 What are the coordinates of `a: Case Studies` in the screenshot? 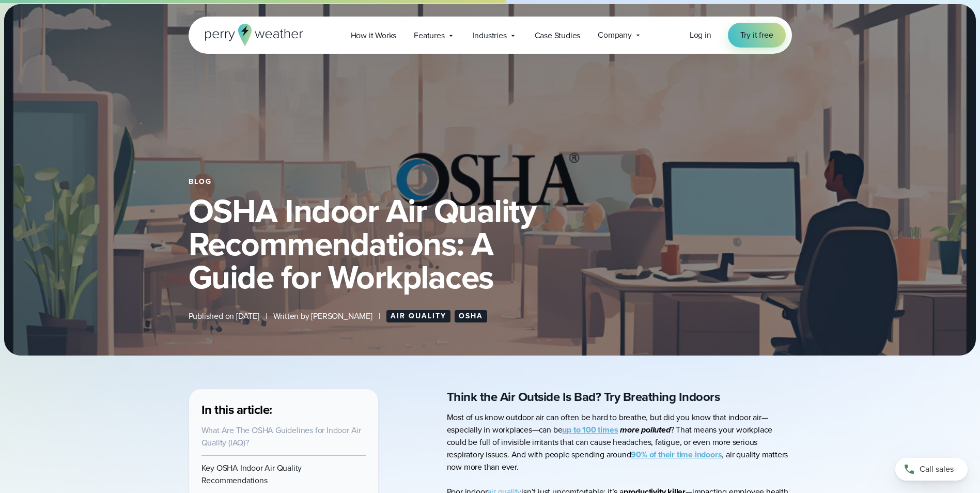 It's located at (558, 35).